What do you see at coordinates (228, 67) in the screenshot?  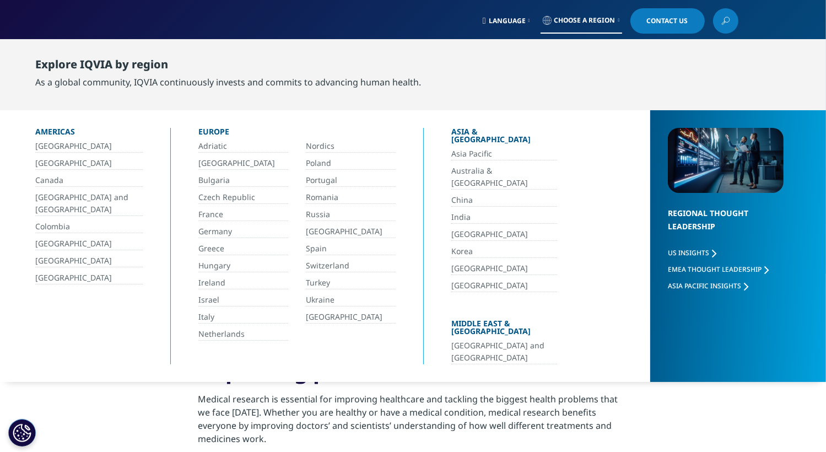 I see `div: Explore IQVIA by region` at bounding box center [228, 67].